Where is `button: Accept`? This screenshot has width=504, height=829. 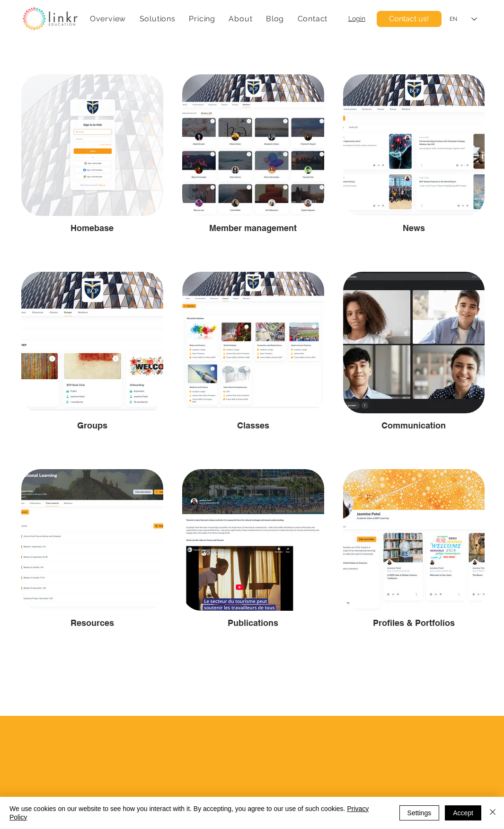
button: Accept is located at coordinates (463, 814).